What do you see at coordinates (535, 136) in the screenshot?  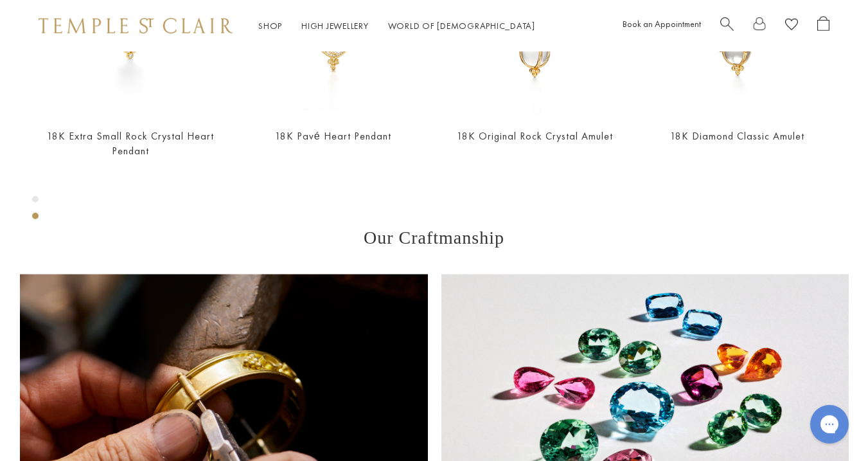 I see `a: 18K Original Rock Crystal Amulet` at bounding box center [535, 136].